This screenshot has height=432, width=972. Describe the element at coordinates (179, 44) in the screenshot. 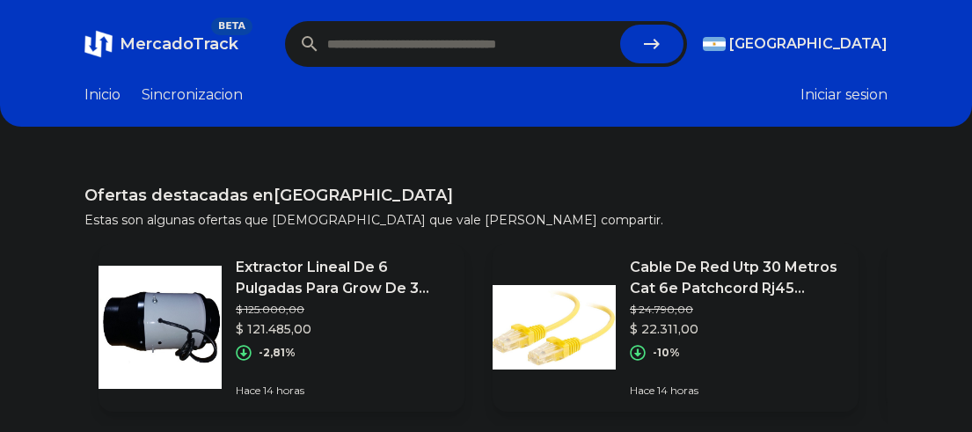

I see `span: MercadoTrack` at that location.